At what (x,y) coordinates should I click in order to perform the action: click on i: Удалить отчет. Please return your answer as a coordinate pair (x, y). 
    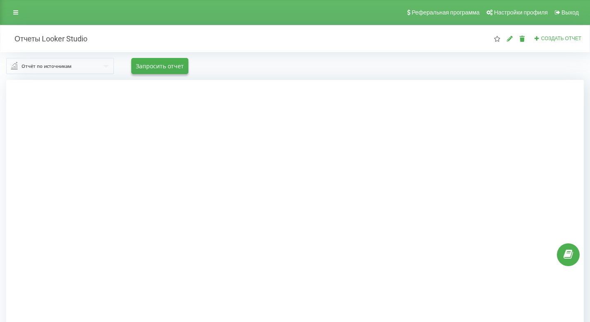
    Looking at the image, I should click on (522, 38).